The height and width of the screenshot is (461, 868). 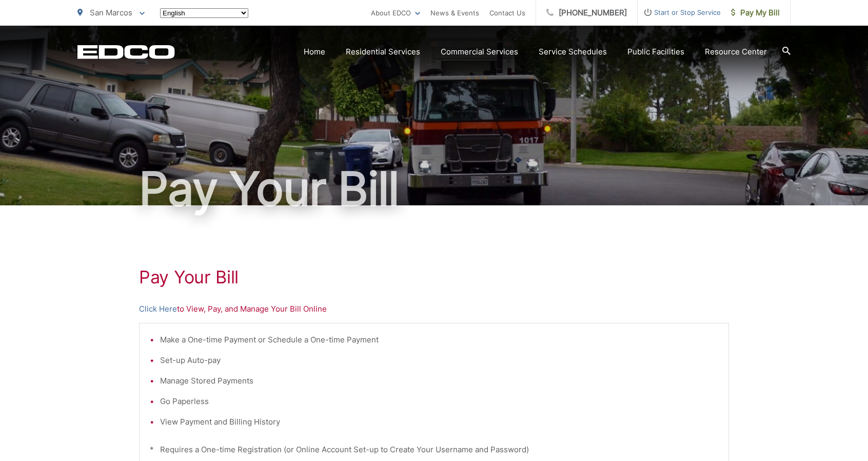 I want to click on a: Residential Services, so click(x=383, y=52).